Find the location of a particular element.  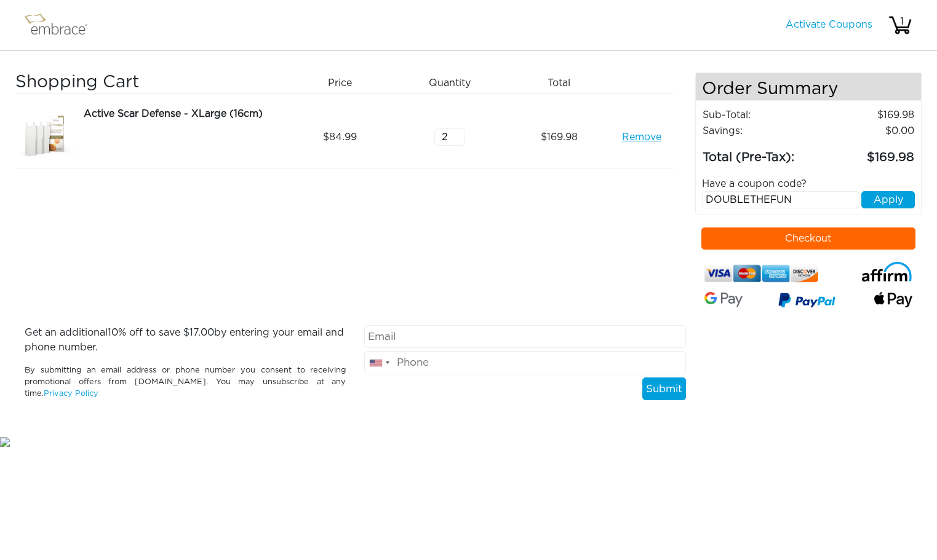

button: Submit is located at coordinates (664, 389).